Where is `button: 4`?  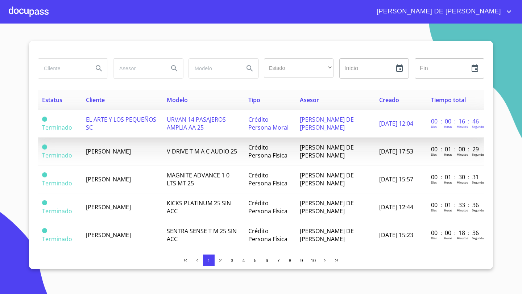
button: 4 is located at coordinates (244, 261).